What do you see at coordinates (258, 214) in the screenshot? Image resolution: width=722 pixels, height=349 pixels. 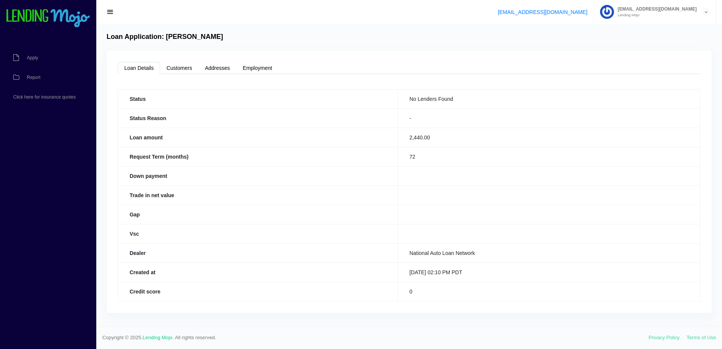 I see `th: Gap` at bounding box center [258, 214].